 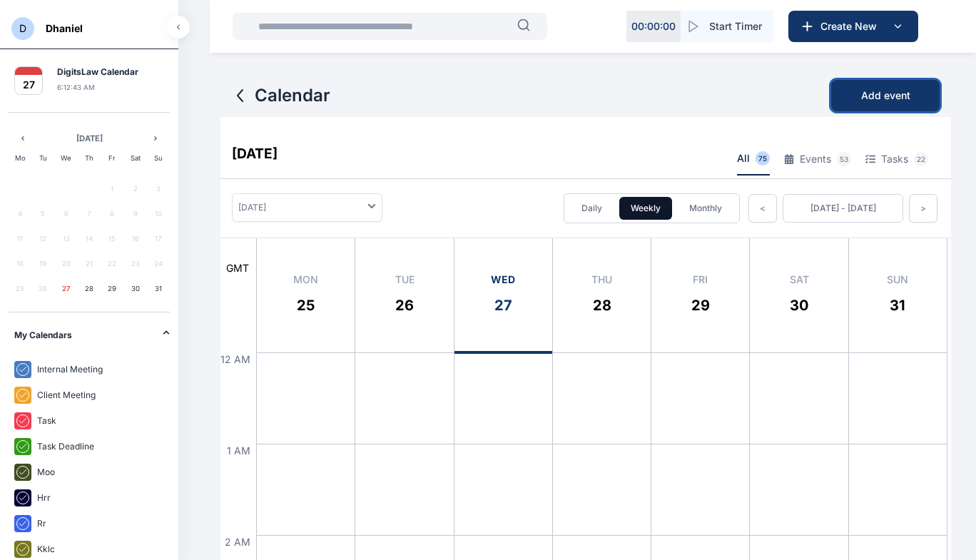 I want to click on button: Start Timer, so click(x=727, y=26).